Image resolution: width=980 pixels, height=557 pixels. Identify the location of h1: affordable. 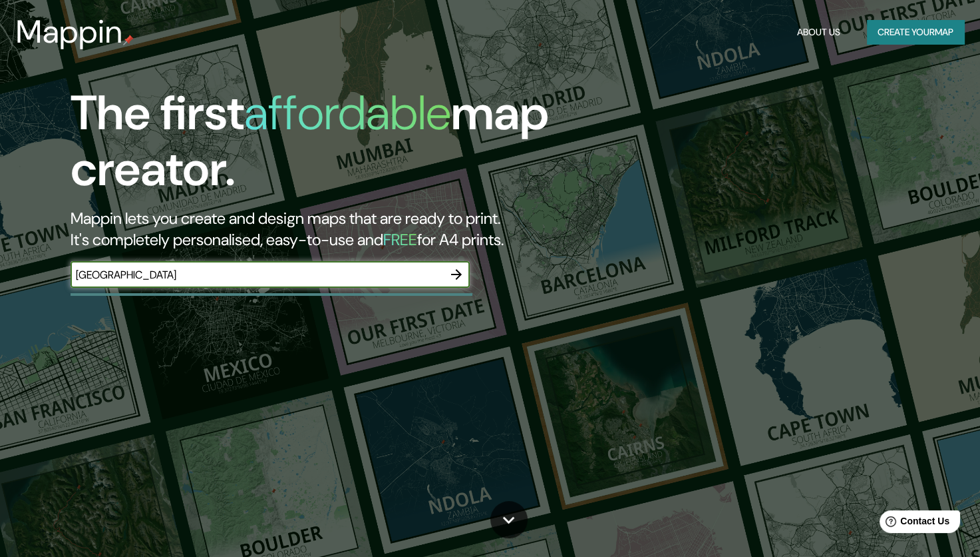
(347, 113).